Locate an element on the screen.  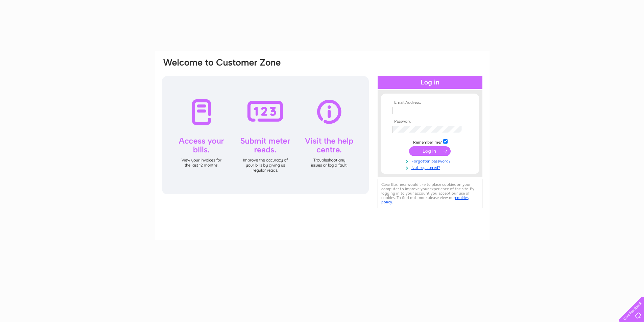
a: Not registered? is located at coordinates (431, 167).